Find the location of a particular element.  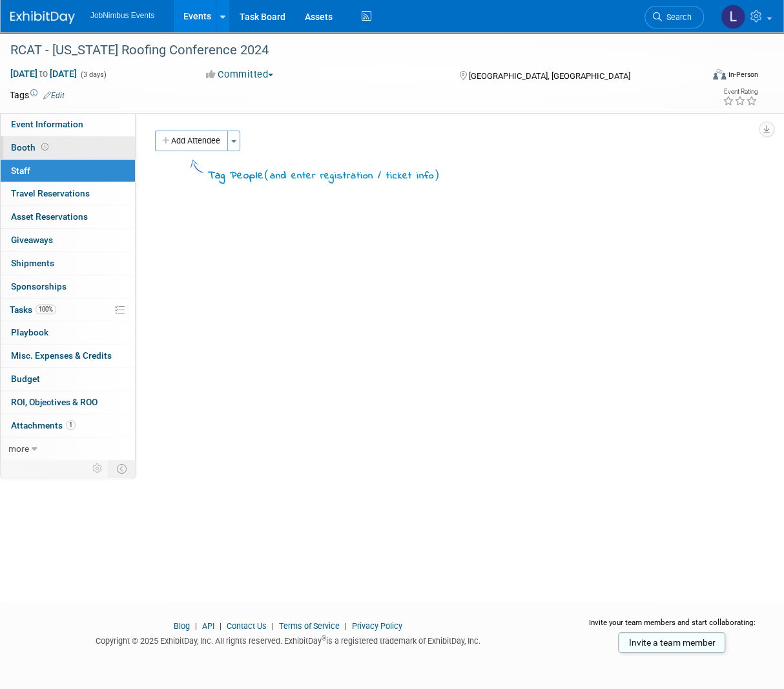

span: Playbook is located at coordinates (30, 332).